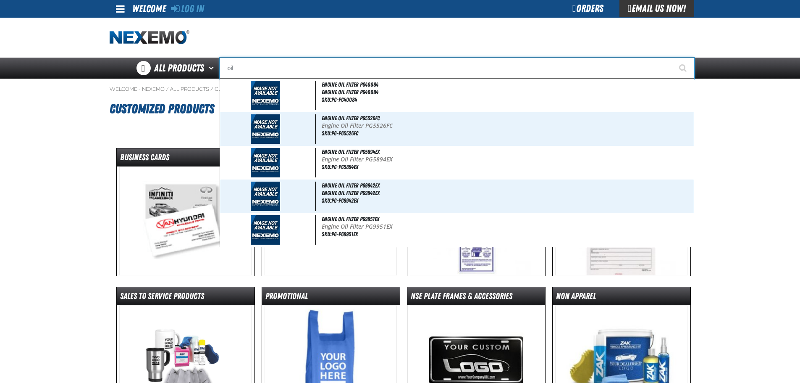 This screenshot has height=383, width=800. I want to click on button: Start Searching, so click(684, 68).